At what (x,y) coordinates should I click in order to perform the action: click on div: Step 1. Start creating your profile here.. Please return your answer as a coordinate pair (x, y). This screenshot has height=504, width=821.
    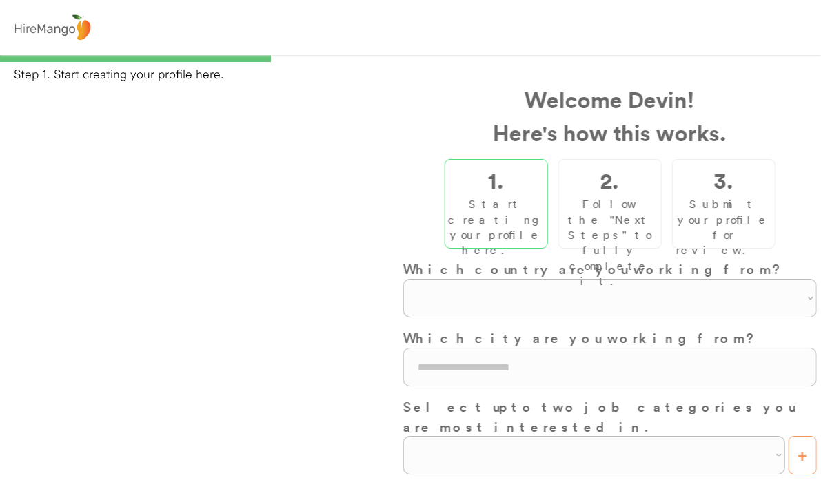
    Looking at the image, I should click on (417, 74).